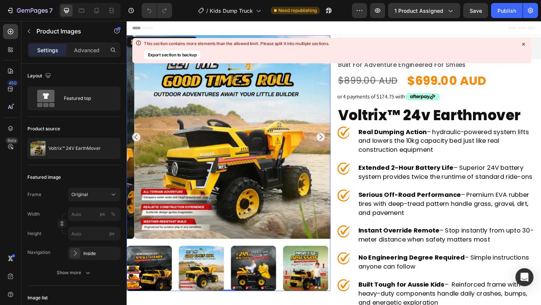 This screenshot has height=305, width=541. I want to click on button: px, so click(113, 214).